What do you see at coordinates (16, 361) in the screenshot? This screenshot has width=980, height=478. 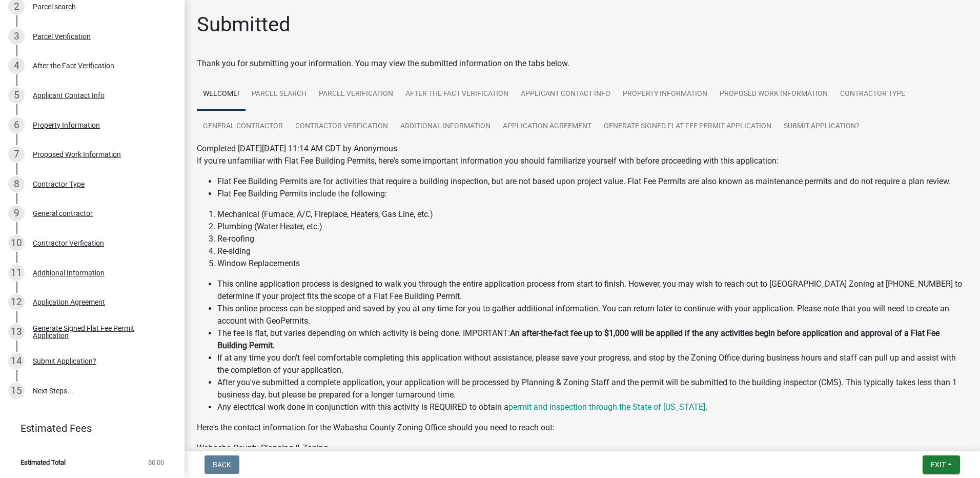 I see `div: 14` at bounding box center [16, 361].